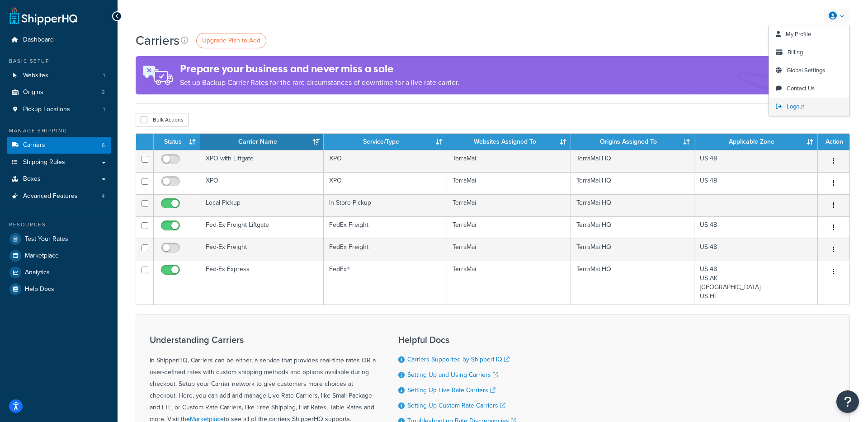 The height and width of the screenshot is (422, 868). I want to click on li: Carriers, so click(59, 146).